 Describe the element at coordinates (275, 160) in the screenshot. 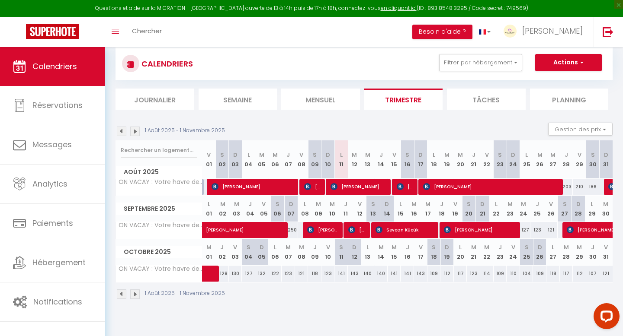

I see `th: 06` at that location.